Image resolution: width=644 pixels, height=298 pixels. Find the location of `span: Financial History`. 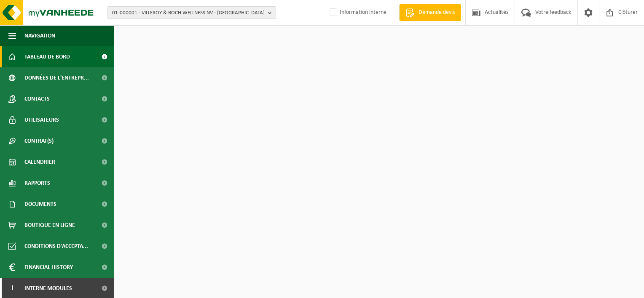

span: Financial History is located at coordinates (49, 267).